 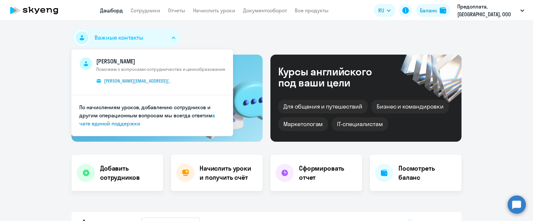 I want to click on span: Важные контакты, so click(x=119, y=38).